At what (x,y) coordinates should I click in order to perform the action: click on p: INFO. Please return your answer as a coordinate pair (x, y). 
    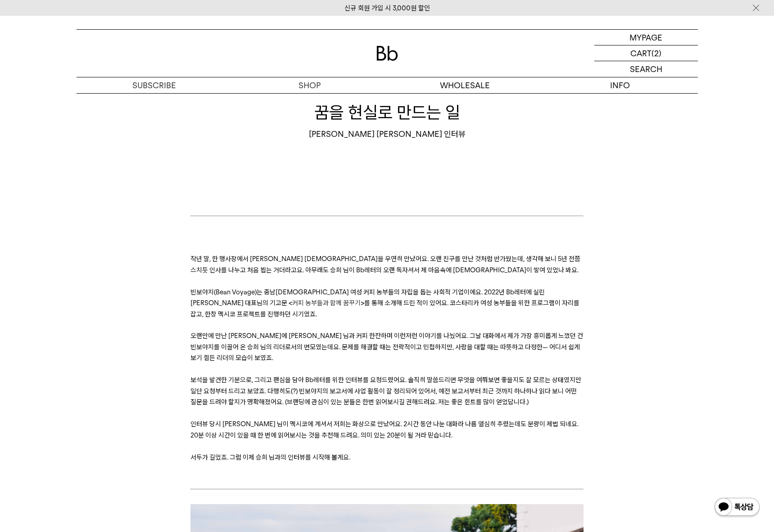
    Looking at the image, I should click on (620, 85).